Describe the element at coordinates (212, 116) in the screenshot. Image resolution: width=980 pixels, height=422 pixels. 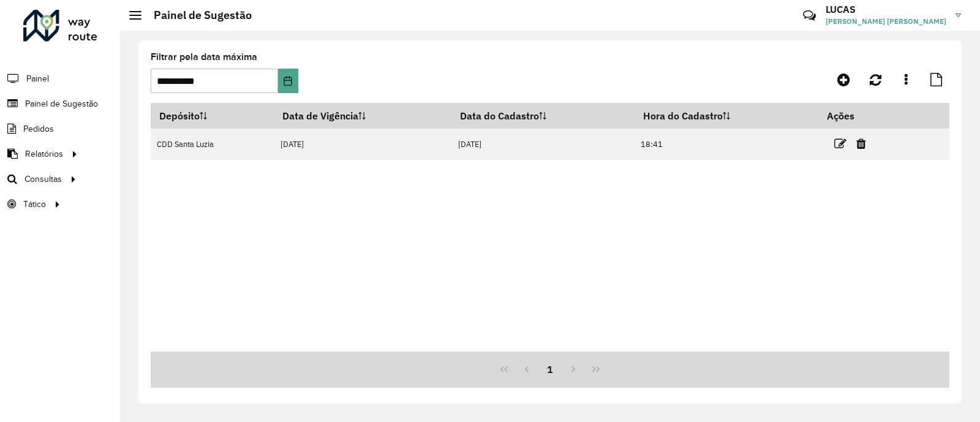
I see `th: Depósito` at that location.